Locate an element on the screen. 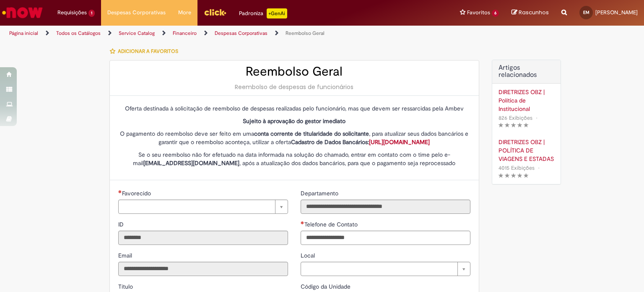  p: Se o seu reembolso não for efetuado na data informada na solução do chamado, entrar em contato co... is located at coordinates (294, 159).